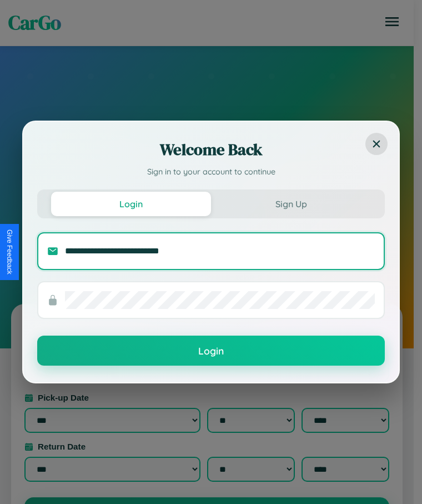 This screenshot has width=422, height=504. I want to click on p: Sign in to your account to continue, so click(211, 172).